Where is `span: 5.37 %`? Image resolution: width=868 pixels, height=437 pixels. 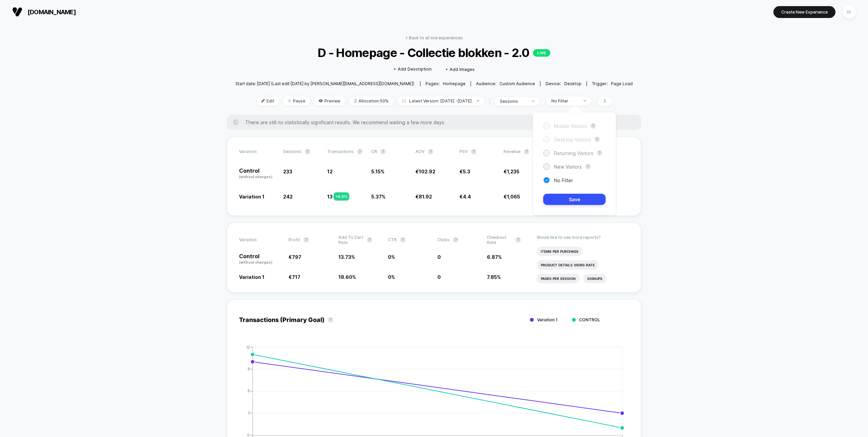 span: 5.37 % is located at coordinates (379, 197).